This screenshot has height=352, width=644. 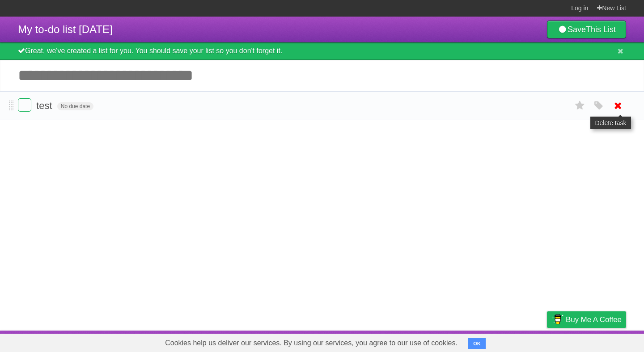 I want to click on span: Cookies help us deliver our services. By using our services, you agree to our use of cookies., so click(x=311, y=343).